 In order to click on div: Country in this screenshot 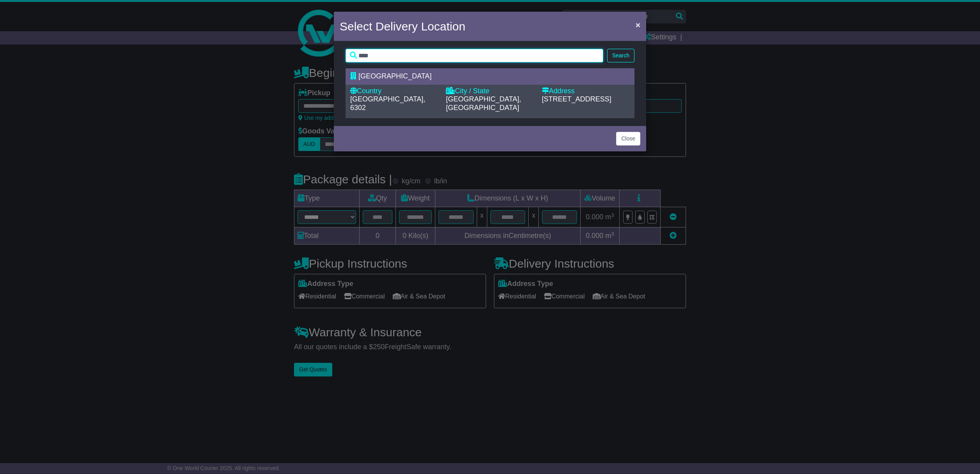, I will do `click(394, 92)`.